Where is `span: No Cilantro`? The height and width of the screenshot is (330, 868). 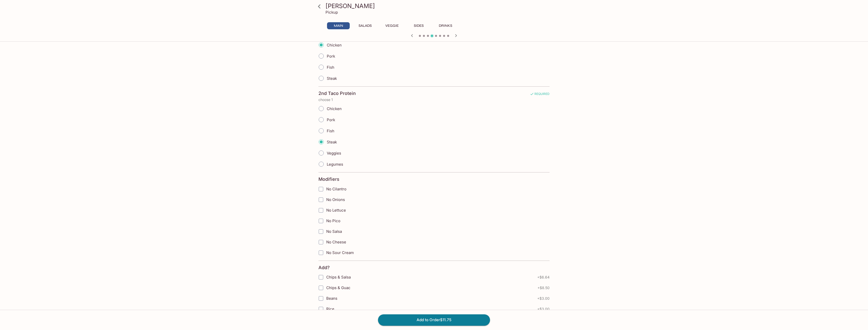 span: No Cilantro is located at coordinates (336, 189).